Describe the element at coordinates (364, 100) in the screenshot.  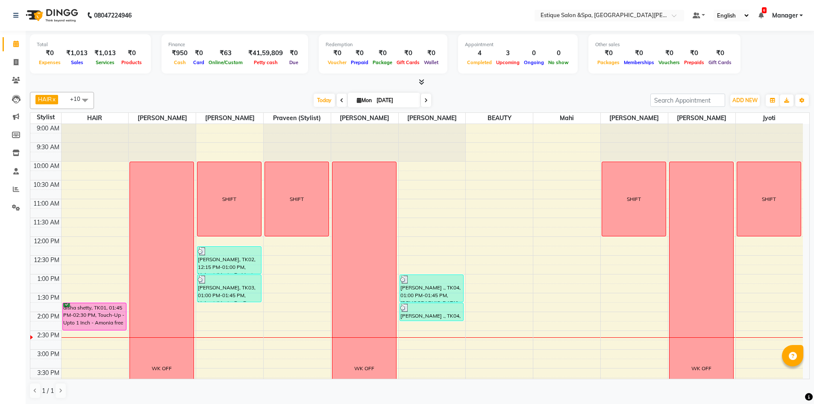
I see `span: Mon` at that location.